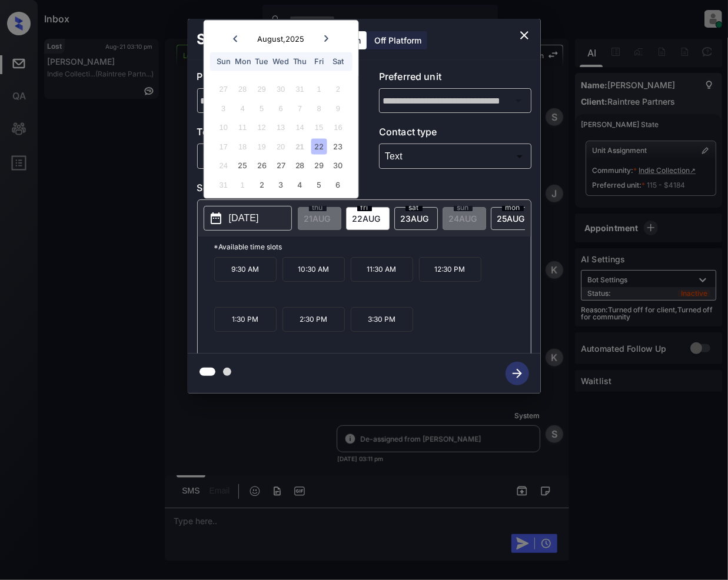  Describe the element at coordinates (455, 134) in the screenshot. I see `p: Contact type` at that location.